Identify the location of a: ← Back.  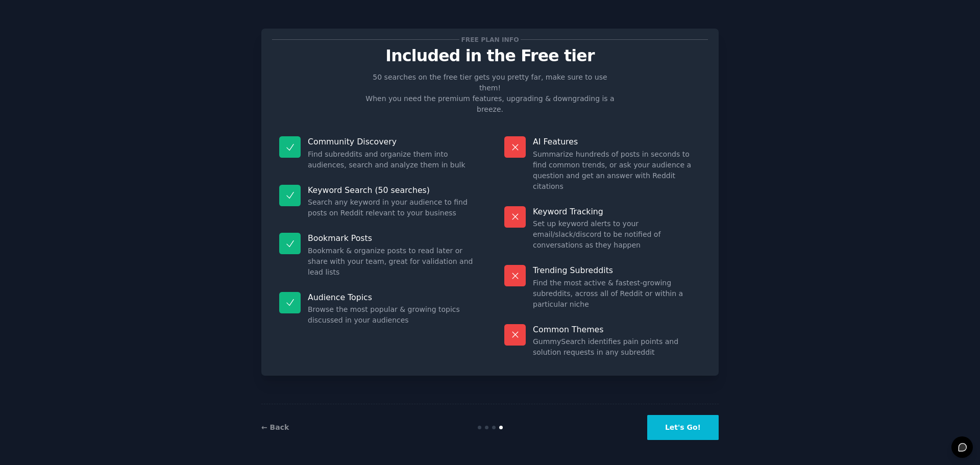
(275, 427).